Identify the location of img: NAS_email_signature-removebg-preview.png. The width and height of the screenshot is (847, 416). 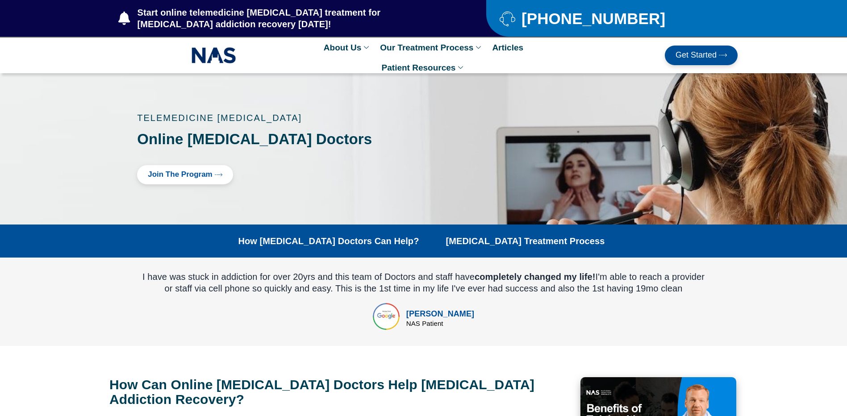
(214, 55).